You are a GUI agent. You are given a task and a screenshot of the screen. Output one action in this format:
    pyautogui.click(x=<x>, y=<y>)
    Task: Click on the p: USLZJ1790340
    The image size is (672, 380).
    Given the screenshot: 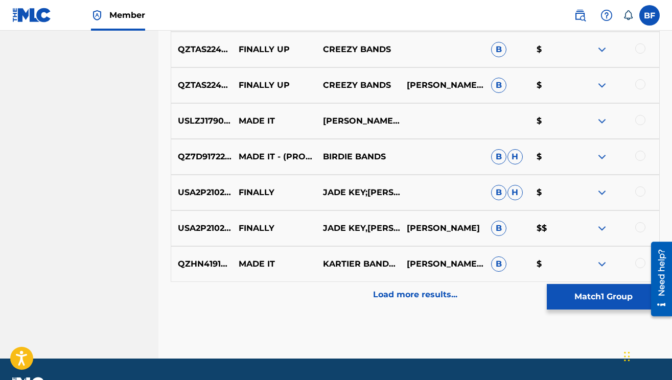 What is the action you would take?
    pyautogui.click(x=201, y=121)
    